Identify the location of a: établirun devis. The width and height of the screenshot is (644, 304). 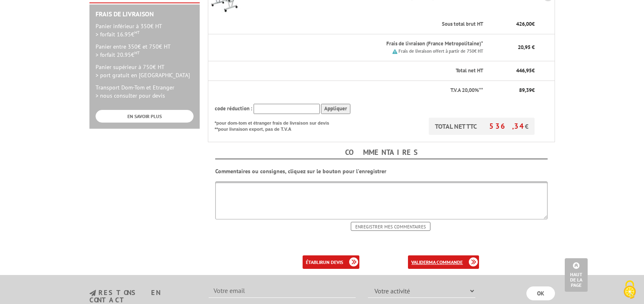
(331, 262).